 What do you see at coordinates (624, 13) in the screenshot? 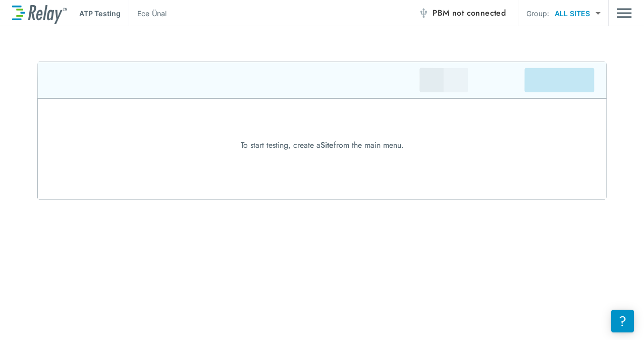
I see `img: Drawer Icon` at bounding box center [624, 13].